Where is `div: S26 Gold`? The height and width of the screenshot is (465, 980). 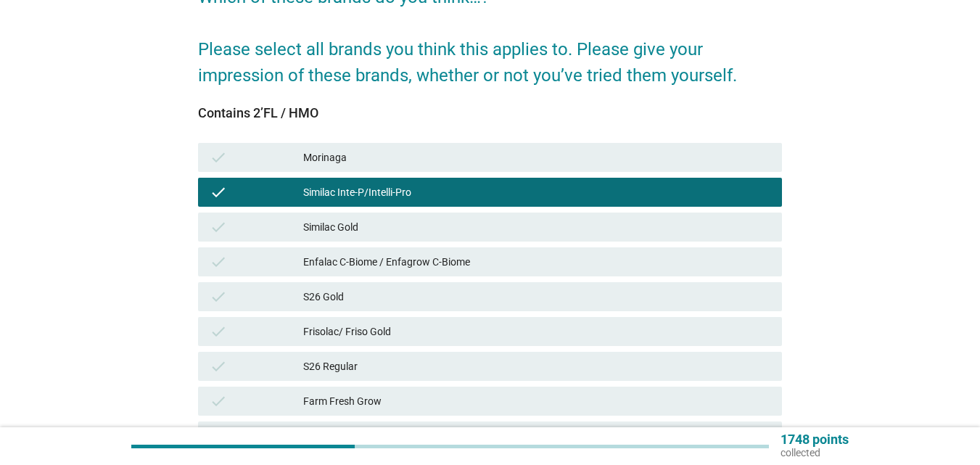 div: S26 Gold is located at coordinates (537, 297).